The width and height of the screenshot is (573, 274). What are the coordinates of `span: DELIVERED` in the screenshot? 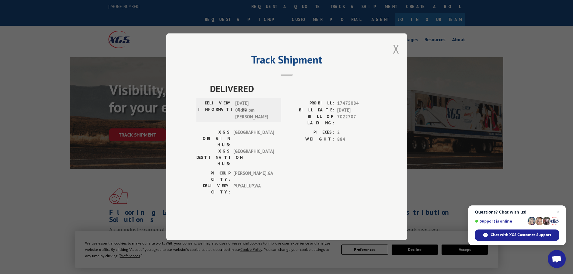 It's located at (293, 89).